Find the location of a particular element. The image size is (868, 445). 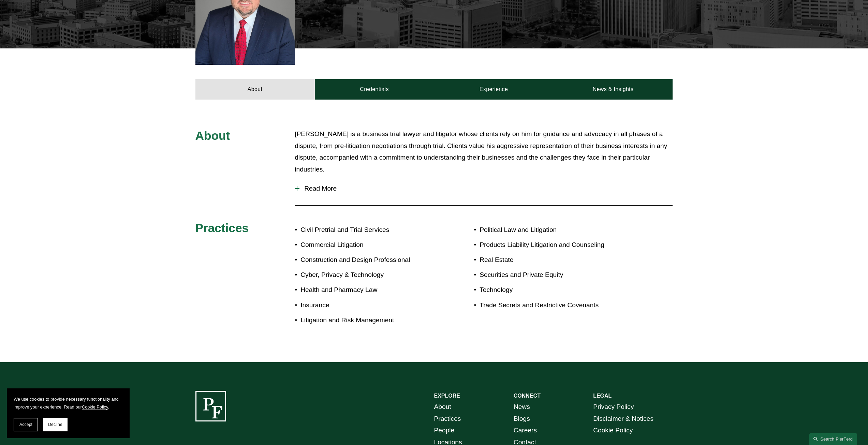

span: Read More is located at coordinates (486, 189).